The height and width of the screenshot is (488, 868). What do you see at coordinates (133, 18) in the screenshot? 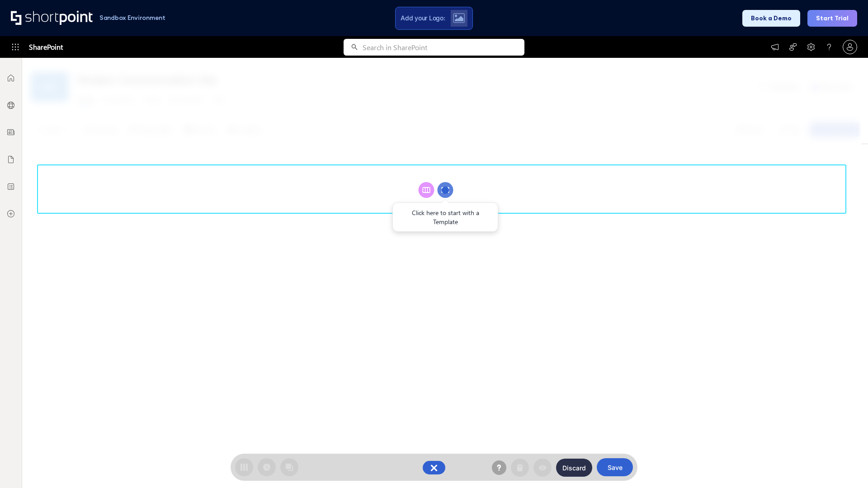
I see `h1: Sandbox Environment` at bounding box center [133, 18].